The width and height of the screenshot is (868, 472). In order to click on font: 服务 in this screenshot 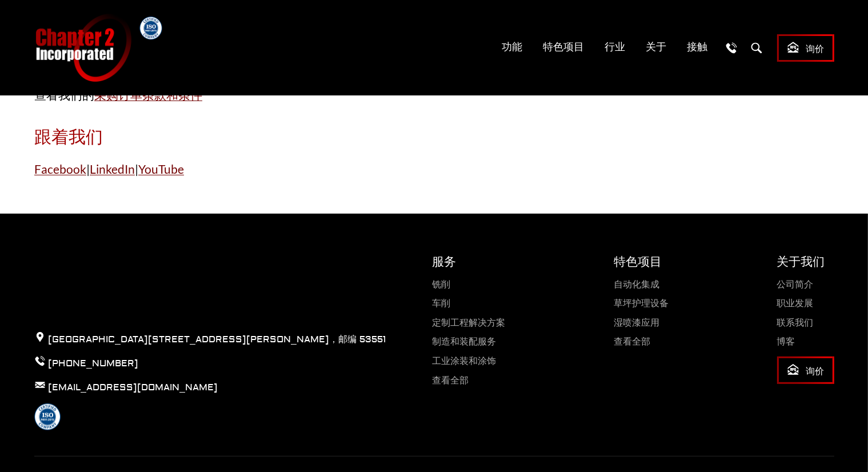, I will do `click(444, 262)`.